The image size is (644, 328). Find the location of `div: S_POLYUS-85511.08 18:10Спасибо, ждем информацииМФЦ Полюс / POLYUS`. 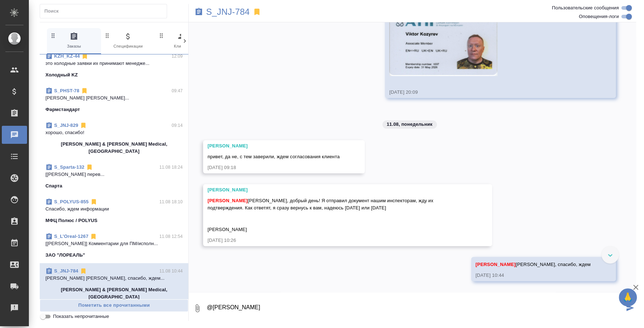

div: S_POLYUS-85511.08 18:10Спасибо, ждем информацииМФЦ Полюс / POLYUS is located at coordinates (114, 211).